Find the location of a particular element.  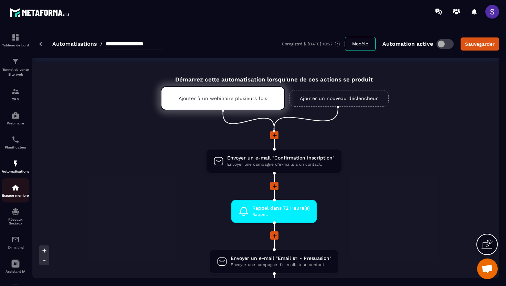

a: formationformationTableau de bord is located at coordinates (15, 40).